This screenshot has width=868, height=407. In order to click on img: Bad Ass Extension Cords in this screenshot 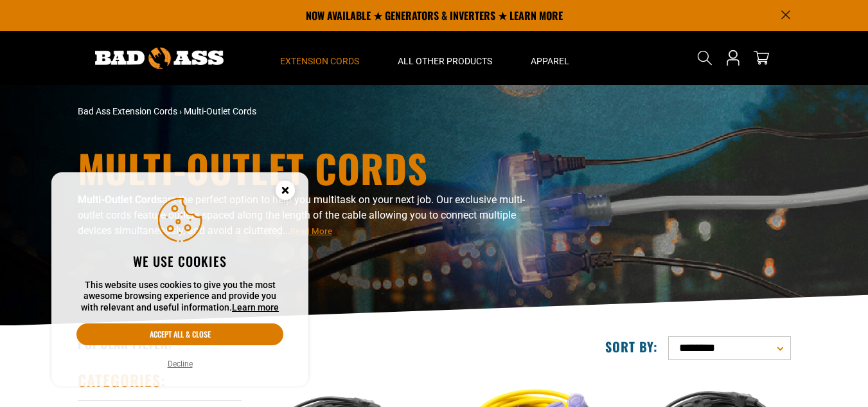, I will do `click(160, 58)`.